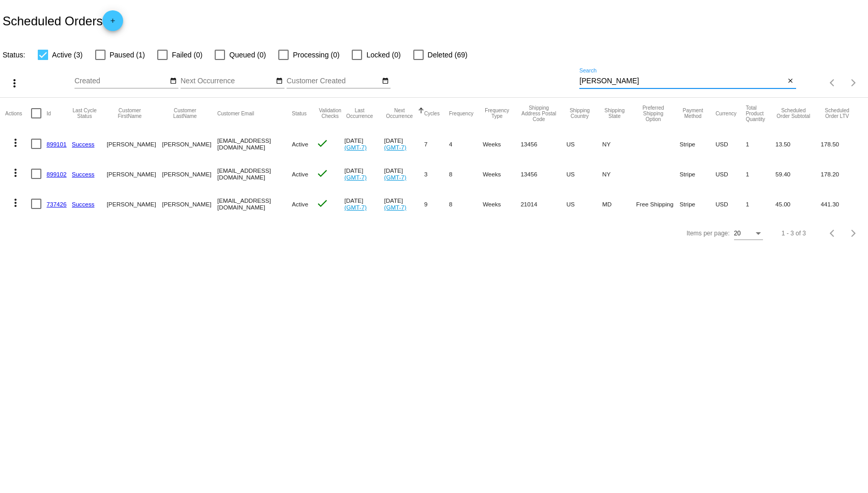 Image resolution: width=868 pixels, height=493 pixels. Describe the element at coordinates (227, 81) in the screenshot. I see `input: Next Occurrence` at that location.